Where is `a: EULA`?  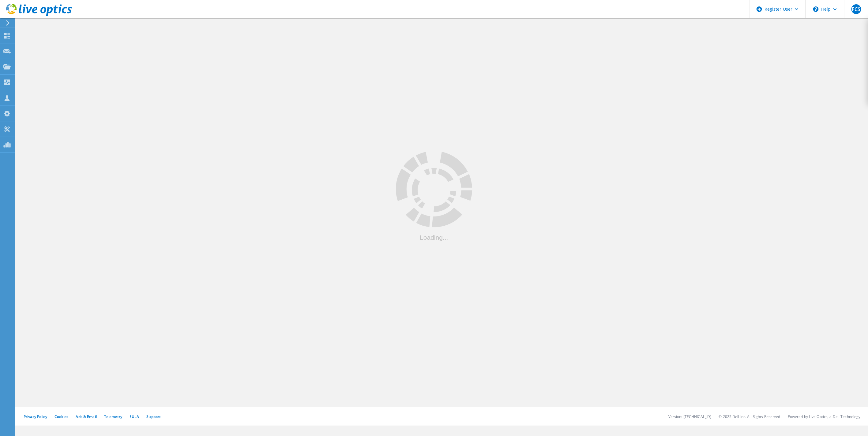
a: EULA is located at coordinates (134, 416).